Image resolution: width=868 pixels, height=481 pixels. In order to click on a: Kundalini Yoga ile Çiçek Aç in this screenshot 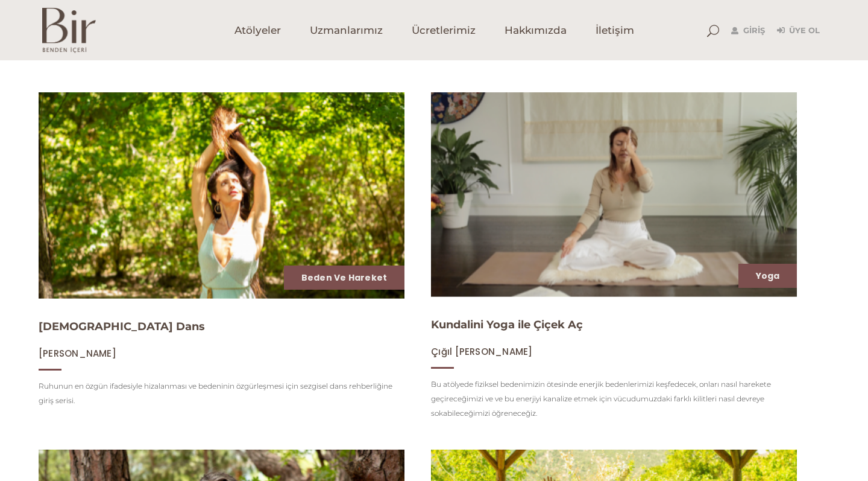, I will do `click(507, 325)`.